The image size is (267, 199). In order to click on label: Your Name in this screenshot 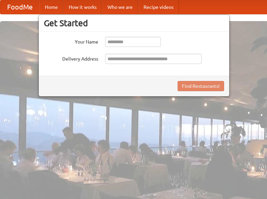, I will do `click(71, 41)`.